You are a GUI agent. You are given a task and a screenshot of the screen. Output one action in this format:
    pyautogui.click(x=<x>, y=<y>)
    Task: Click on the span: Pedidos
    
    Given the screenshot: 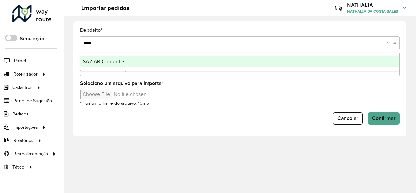 What is the action you would take?
    pyautogui.click(x=20, y=114)
    